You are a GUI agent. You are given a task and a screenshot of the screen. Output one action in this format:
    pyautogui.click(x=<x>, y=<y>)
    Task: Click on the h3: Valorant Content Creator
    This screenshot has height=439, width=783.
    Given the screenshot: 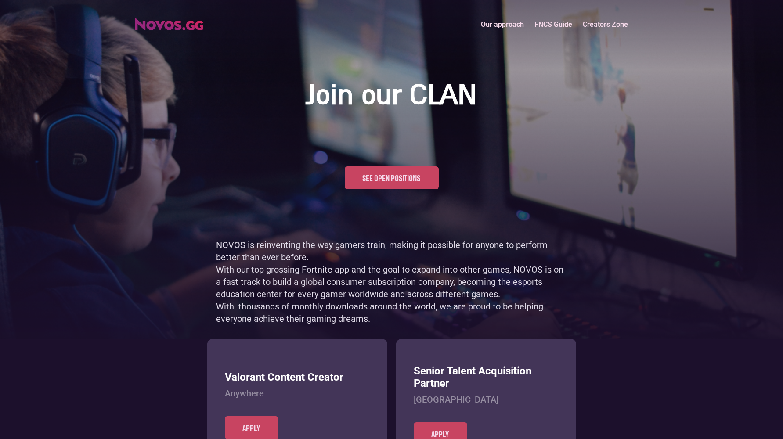 What is the action you would take?
    pyautogui.click(x=297, y=377)
    